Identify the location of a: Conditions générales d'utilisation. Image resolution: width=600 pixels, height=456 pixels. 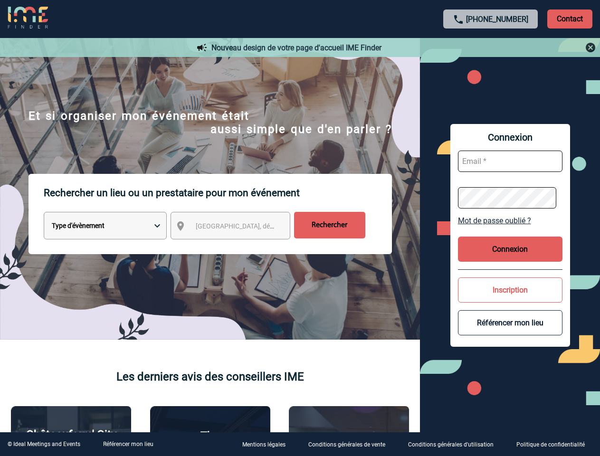
(455, 444).